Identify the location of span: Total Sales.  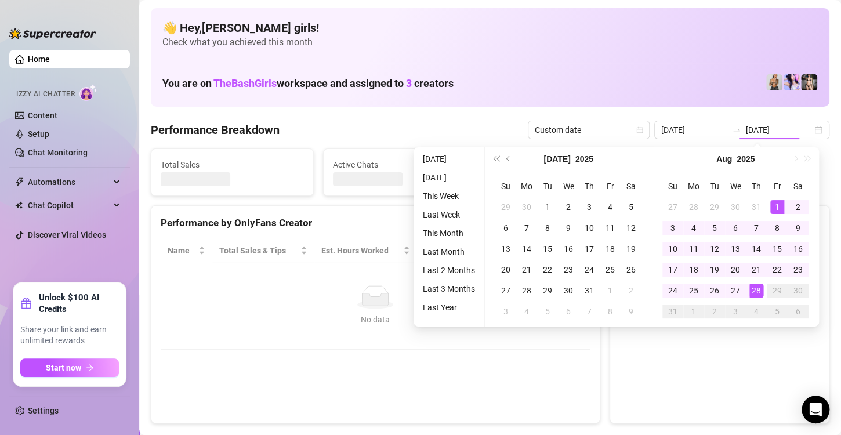
(232, 165).